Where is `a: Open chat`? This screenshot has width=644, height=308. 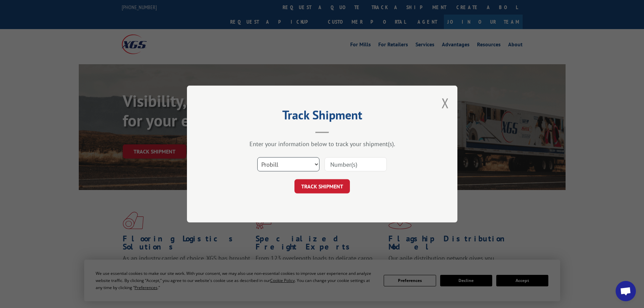 a: Open chat is located at coordinates (626, 291).